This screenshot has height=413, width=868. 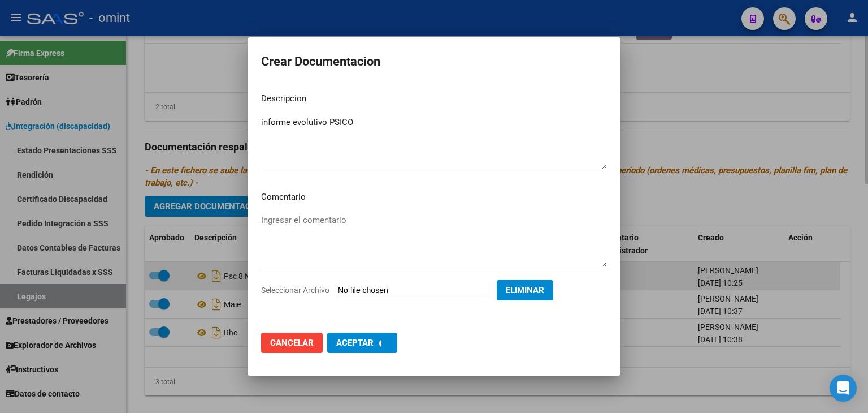 I want to click on button: Eliminar, so click(x=525, y=290).